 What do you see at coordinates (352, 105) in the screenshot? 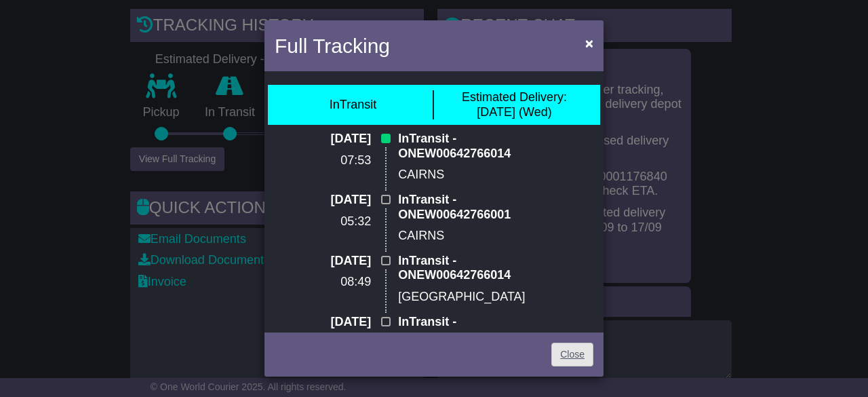
I see `div: InTransit` at bounding box center [352, 105].